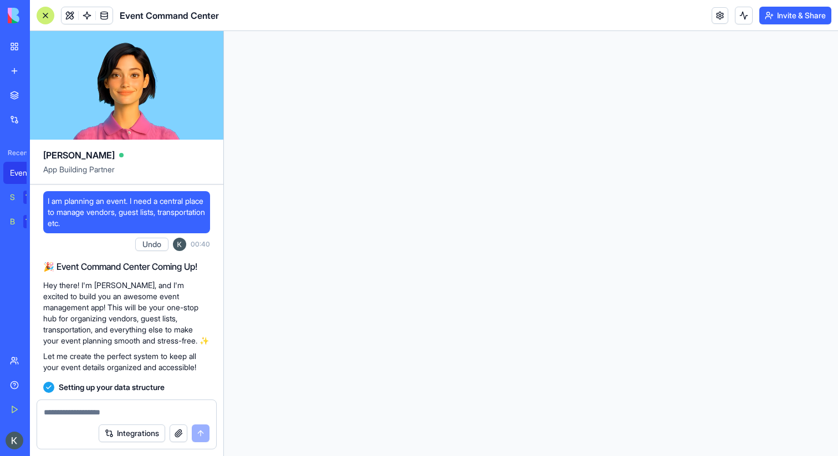  What do you see at coordinates (26, 173) in the screenshot?
I see `div: Event Command Center` at bounding box center [26, 173].